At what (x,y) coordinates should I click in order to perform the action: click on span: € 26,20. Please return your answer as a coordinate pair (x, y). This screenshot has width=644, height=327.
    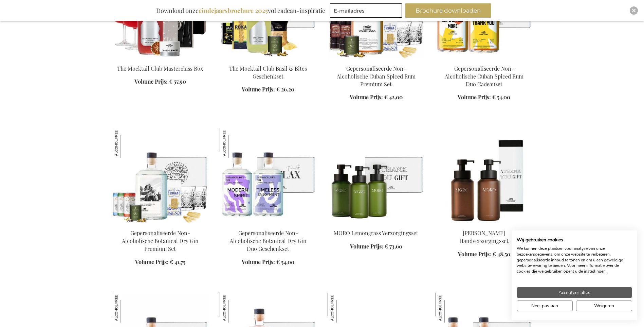
    Looking at the image, I should click on (285, 89).